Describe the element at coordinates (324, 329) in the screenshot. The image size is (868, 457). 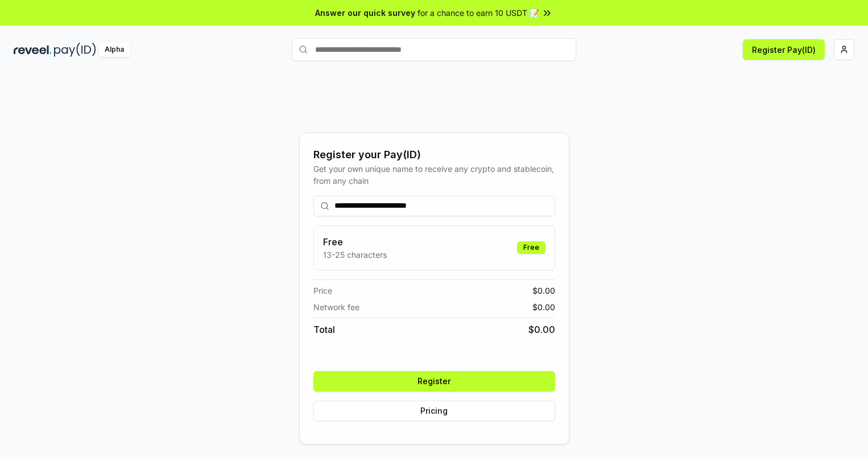
I see `span: Total` at that location.